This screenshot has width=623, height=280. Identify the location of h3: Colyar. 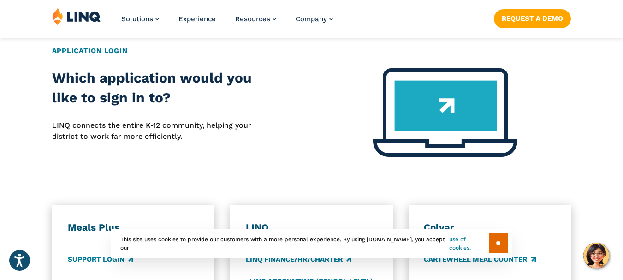
(489, 227).